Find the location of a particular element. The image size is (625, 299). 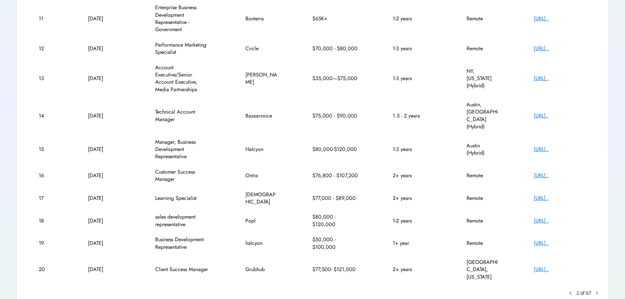

div: Client Success Manager is located at coordinates (183, 269).